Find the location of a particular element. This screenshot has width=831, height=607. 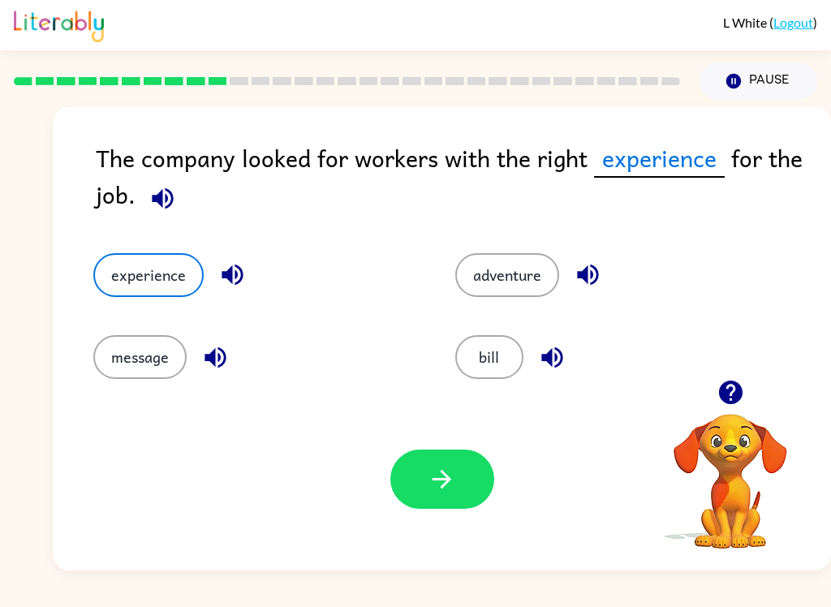

button: message is located at coordinates (140, 357).